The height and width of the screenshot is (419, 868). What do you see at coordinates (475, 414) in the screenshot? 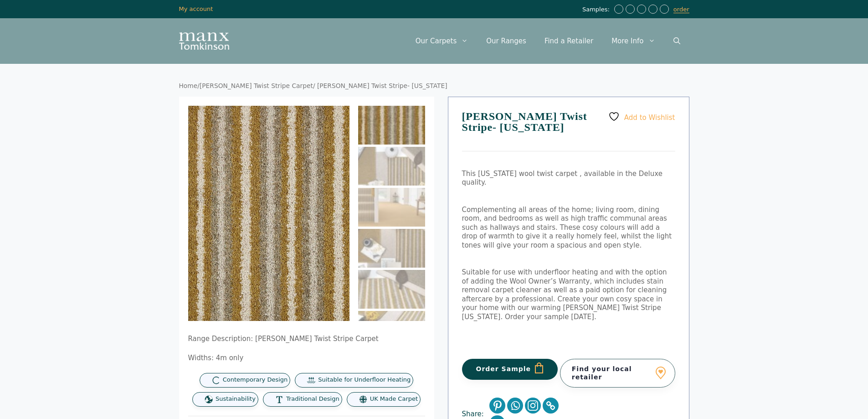
I see `span: Share:` at bounding box center [475, 414].